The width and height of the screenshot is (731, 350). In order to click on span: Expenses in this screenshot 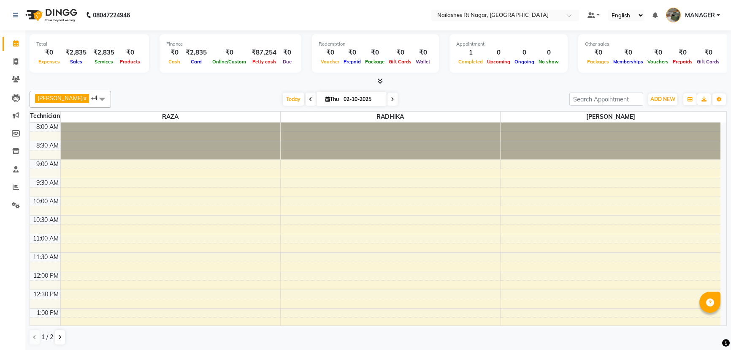, I will do `click(49, 62)`.